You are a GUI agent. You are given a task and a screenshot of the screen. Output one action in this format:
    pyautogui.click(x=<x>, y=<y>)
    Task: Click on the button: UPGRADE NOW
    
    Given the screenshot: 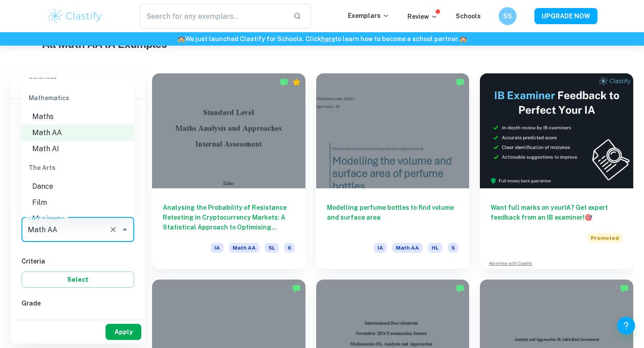 What is the action you would take?
    pyautogui.click(x=566, y=16)
    